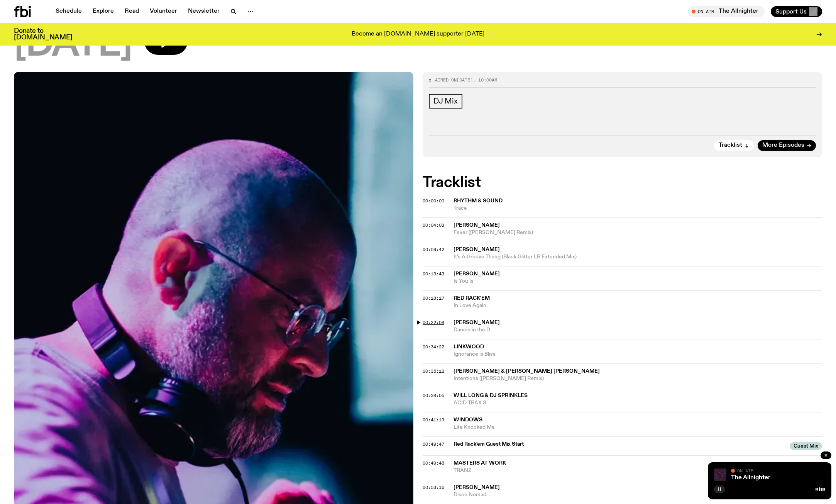 The height and width of the screenshot is (504, 836). I want to click on button: 00:18:17, so click(434, 298).